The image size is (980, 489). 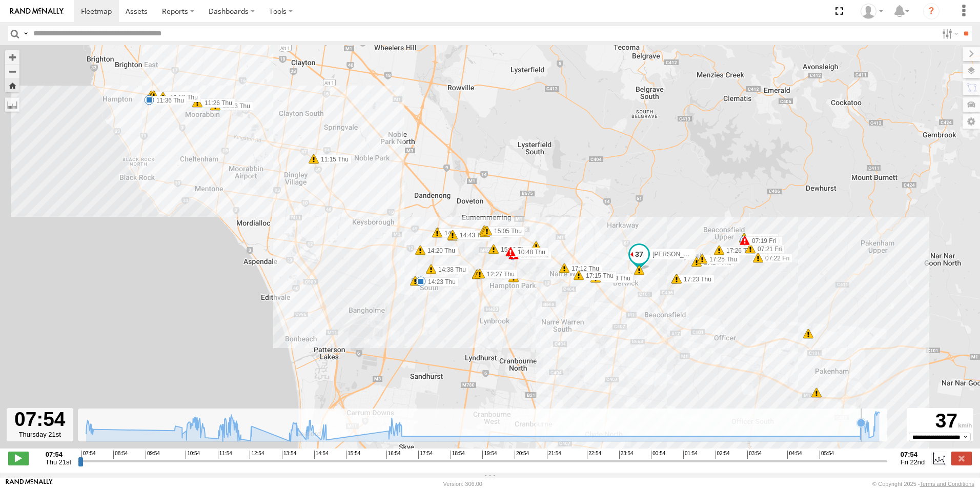 I want to click on label: 07:19 Fri, so click(x=762, y=241).